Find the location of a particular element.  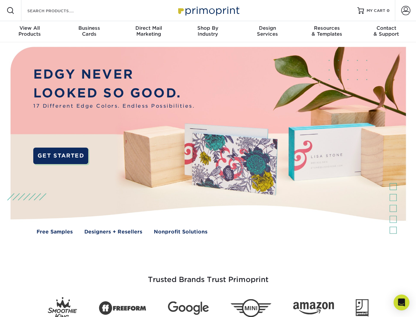

img: Primoprint is located at coordinates (208, 10).